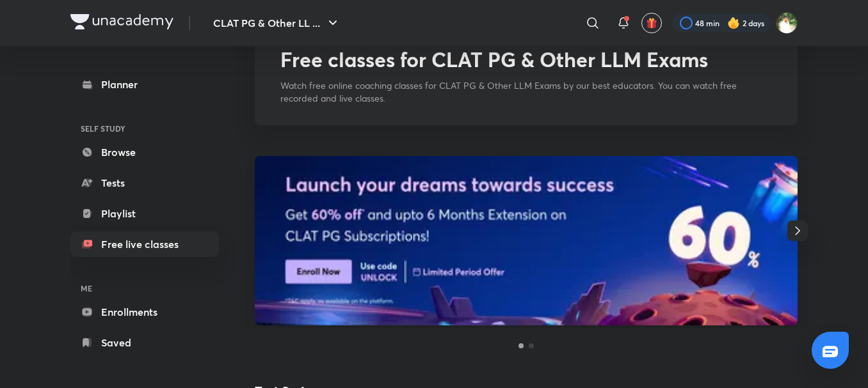  I want to click on img: Harshal Jadhao, so click(786, 23).